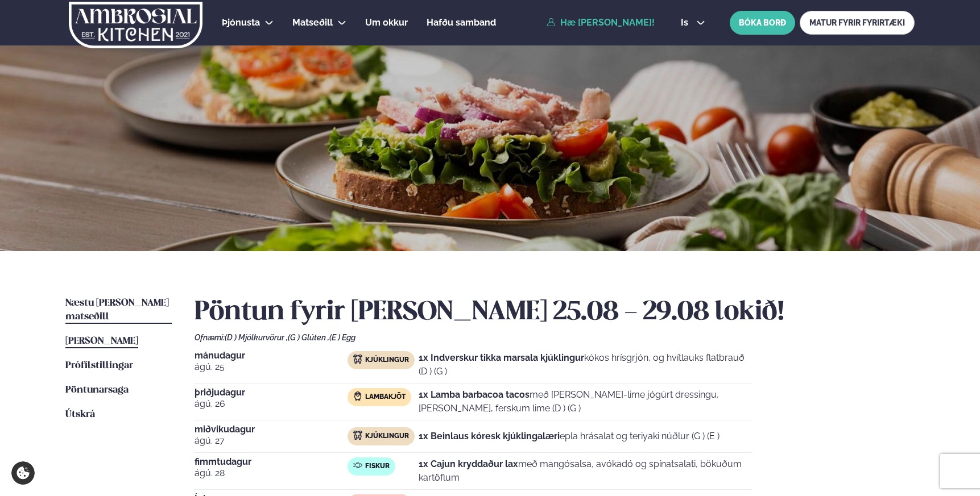 The image size is (980, 496). Describe the element at coordinates (489, 436) in the screenshot. I see `strong: 1x Beinlaus kóresk kjúklingalæri` at that location.